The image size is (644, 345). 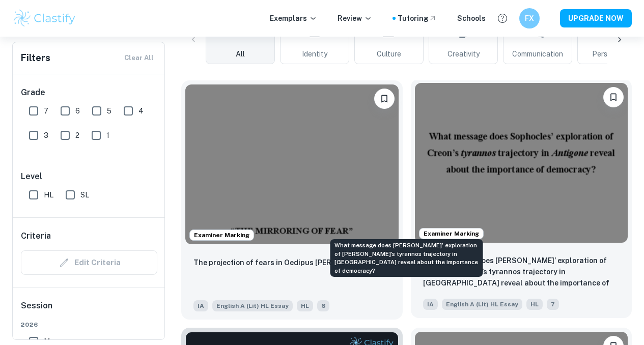 What do you see at coordinates (521, 200) in the screenshot?
I see `a: Examiner MarkingBookmarkWhat message does Sophocles’ exploration of Creon’s tyrannos trajectory i...` at bounding box center [521, 200].